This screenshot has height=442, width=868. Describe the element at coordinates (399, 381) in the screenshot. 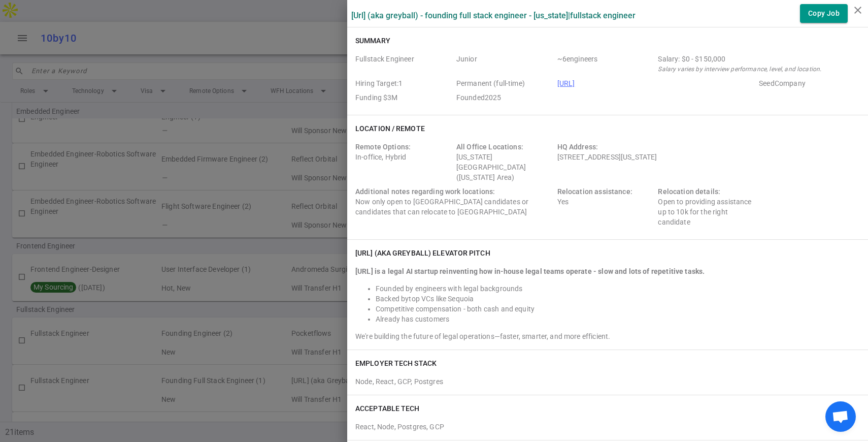

I see `span: Node, React, GCP, Postgres` at that location.